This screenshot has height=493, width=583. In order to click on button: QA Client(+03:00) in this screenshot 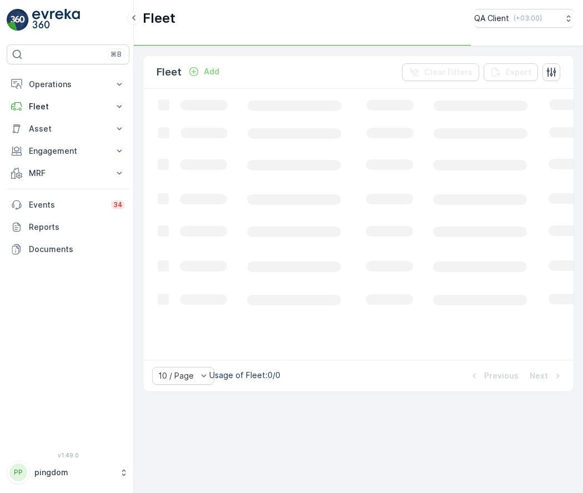, I will do `click(524, 18)`.